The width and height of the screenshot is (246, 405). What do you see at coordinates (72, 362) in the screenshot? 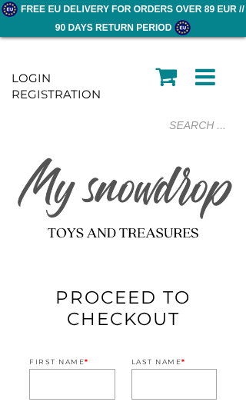
I see `label: First Name` at bounding box center [72, 362].